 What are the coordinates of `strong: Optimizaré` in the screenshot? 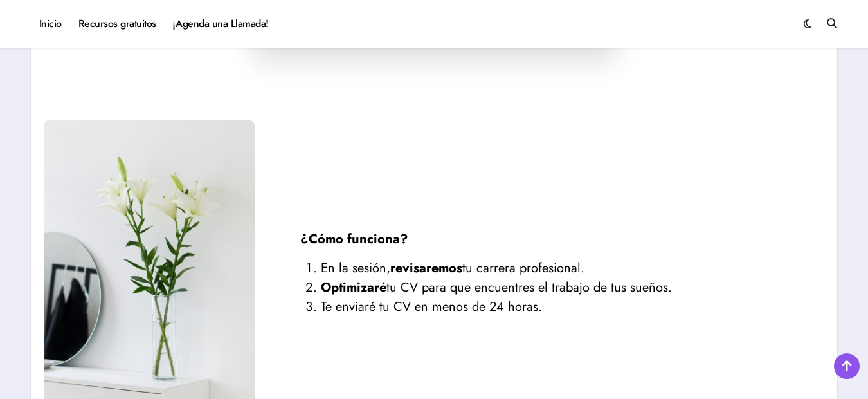 It's located at (353, 287).